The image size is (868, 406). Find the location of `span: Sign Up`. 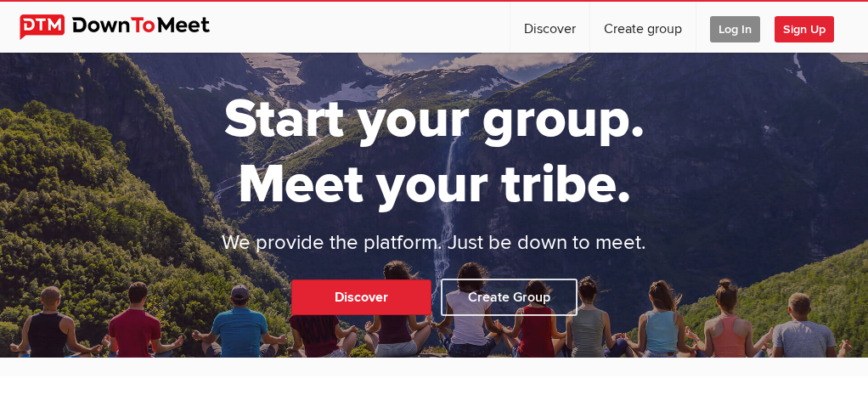

span: Sign Up is located at coordinates (804, 29).